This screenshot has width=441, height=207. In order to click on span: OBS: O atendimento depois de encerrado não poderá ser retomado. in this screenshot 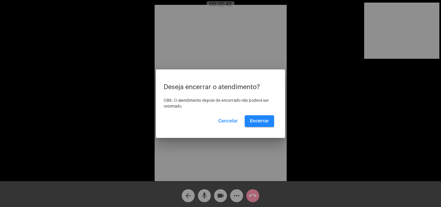, I will do `click(217, 103)`.